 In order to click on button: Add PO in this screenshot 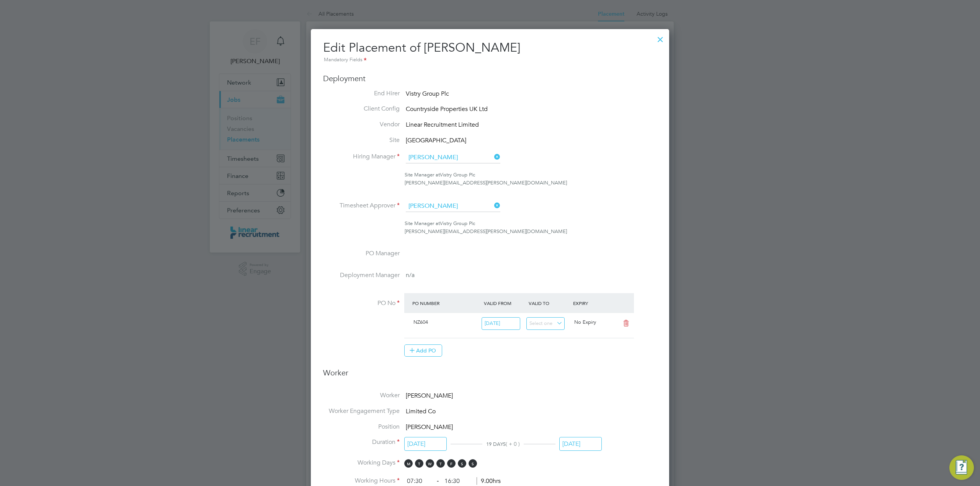, I will do `click(423, 350)`.